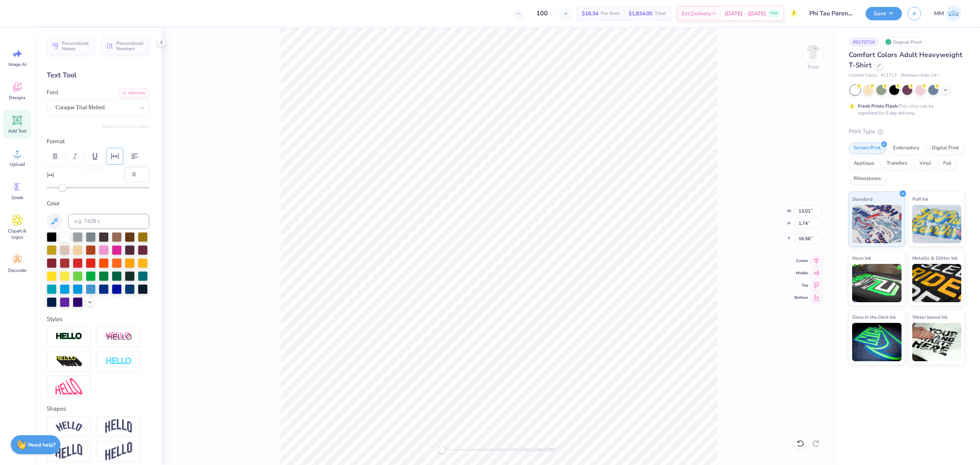 The width and height of the screenshot is (980, 465). Describe the element at coordinates (69, 336) in the screenshot. I see `img: Stroke` at that location.